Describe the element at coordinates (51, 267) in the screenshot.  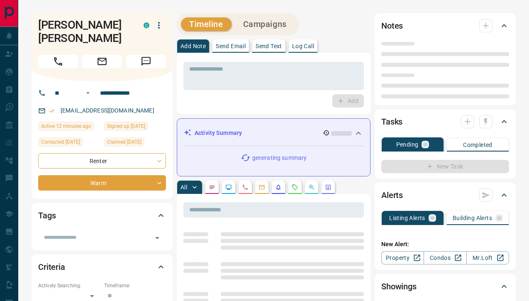
I see `h2: Criteria` at that location.